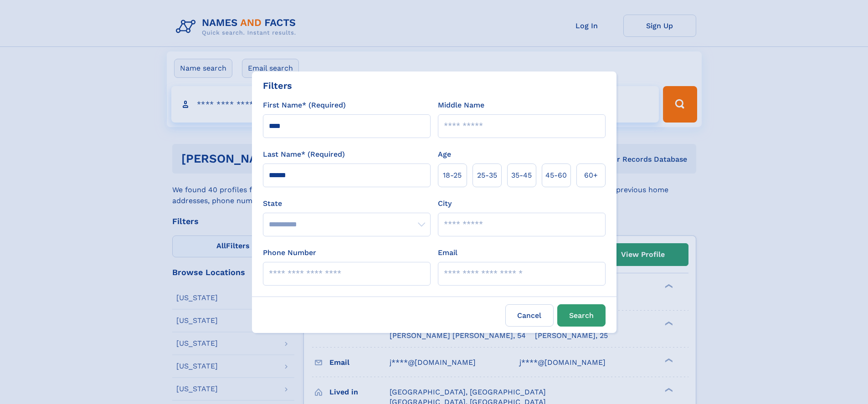  Describe the element at coordinates (445, 204) in the screenshot. I see `label: City` at that location.